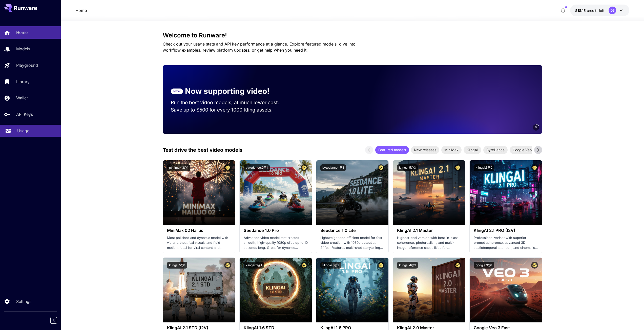 The width and height of the screenshot is (644, 330). I want to click on p: Lightweight and efficient model for fast video creation with 1080p output at 24fps. Features mult..., so click(352, 243).